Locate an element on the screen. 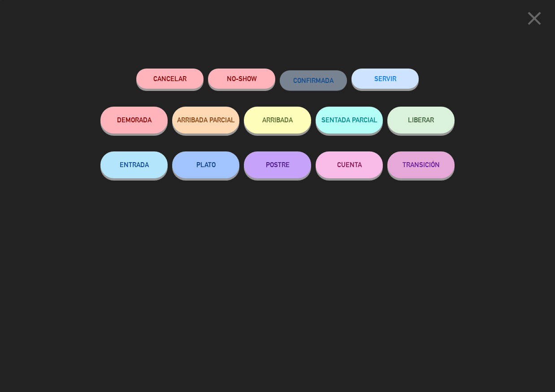 This screenshot has height=392, width=555. span: ARRIBADA PARCIAL is located at coordinates (205, 120).